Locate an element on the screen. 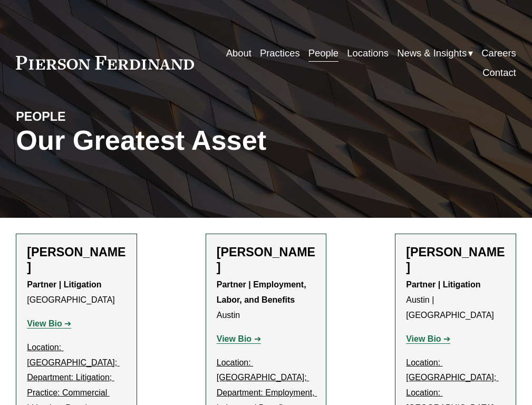 The width and height of the screenshot is (532, 405). a: Contact is located at coordinates (499, 72).